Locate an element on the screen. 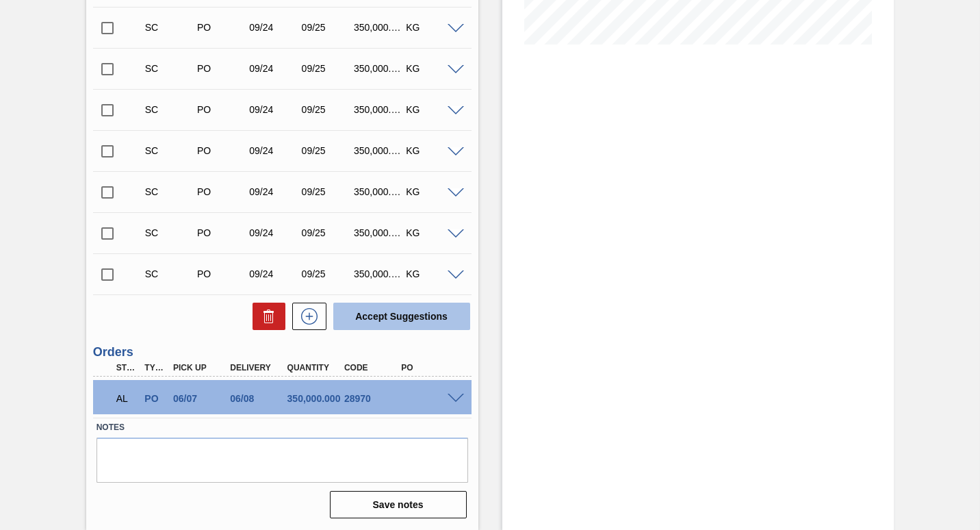 This screenshot has width=980, height=530. div: New suggestion is located at coordinates (306, 316).